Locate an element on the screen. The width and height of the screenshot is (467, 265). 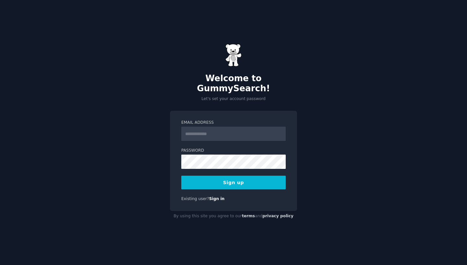
div: By using this site you agree to our and is located at coordinates (233, 216).